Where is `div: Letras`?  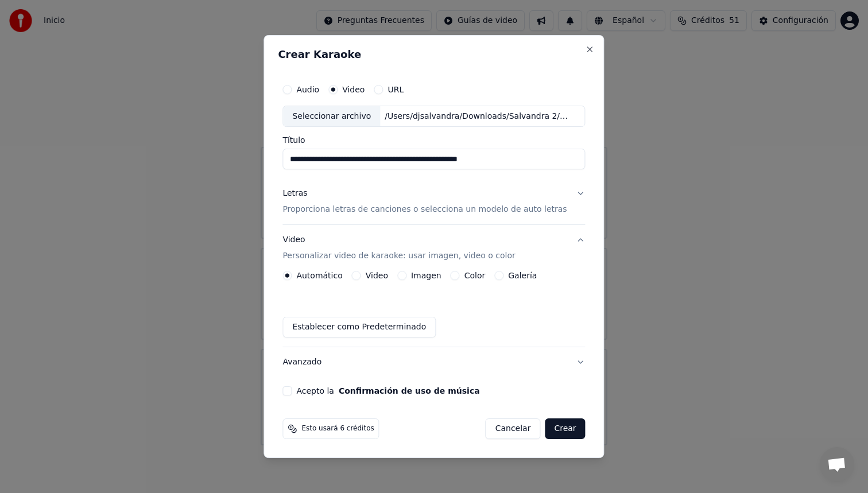 div: Letras is located at coordinates (295, 194).